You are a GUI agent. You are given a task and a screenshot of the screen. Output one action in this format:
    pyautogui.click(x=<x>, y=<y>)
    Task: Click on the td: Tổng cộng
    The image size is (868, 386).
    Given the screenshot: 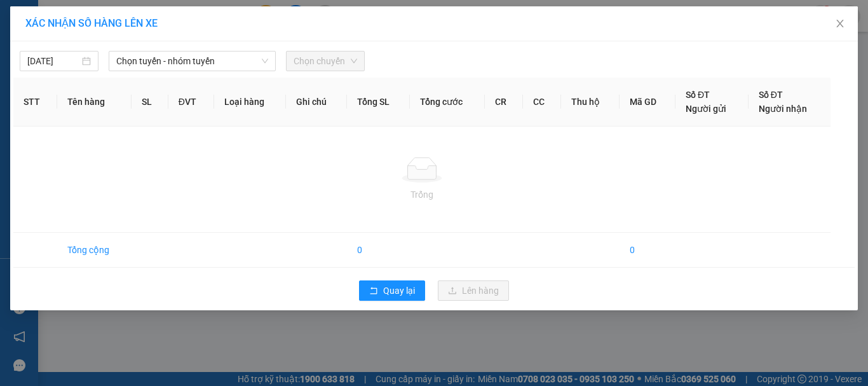 What is the action you would take?
    pyautogui.click(x=94, y=250)
    